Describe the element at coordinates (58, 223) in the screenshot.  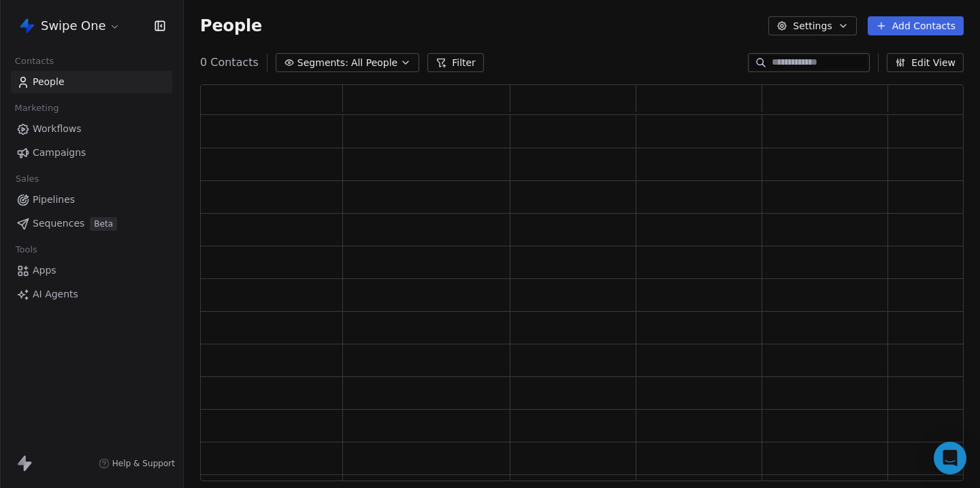
I see `span: Sequences` at that location.